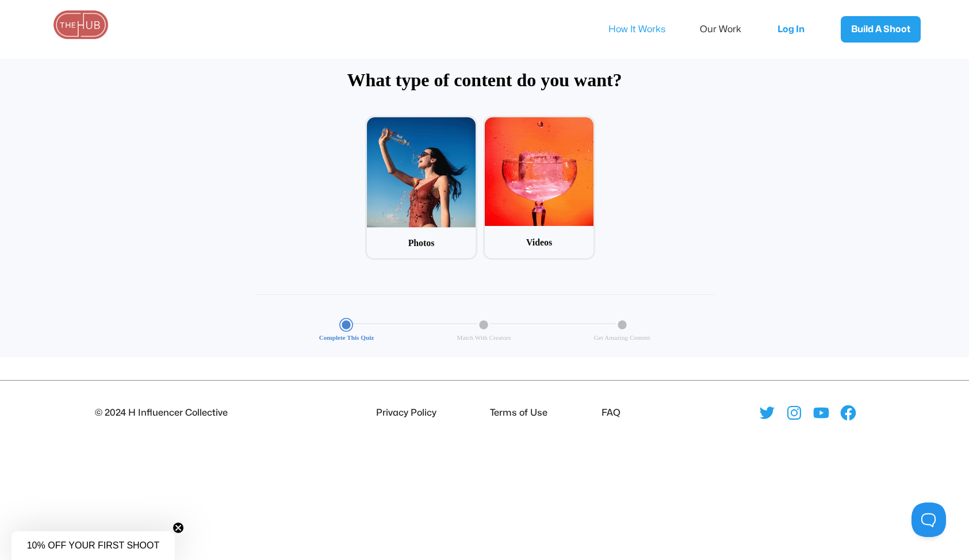 The image size is (969, 560). Describe the element at coordinates (644, 29) in the screenshot. I see `a: How It Works` at that location.